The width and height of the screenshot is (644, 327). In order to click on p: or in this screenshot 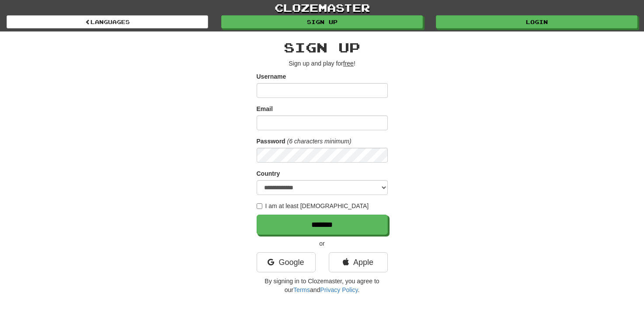, I will do `click(322, 243)`.